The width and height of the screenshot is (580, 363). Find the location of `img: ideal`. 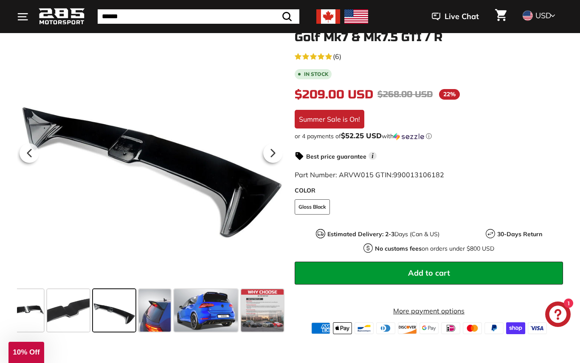

img: ideal is located at coordinates (450, 328).